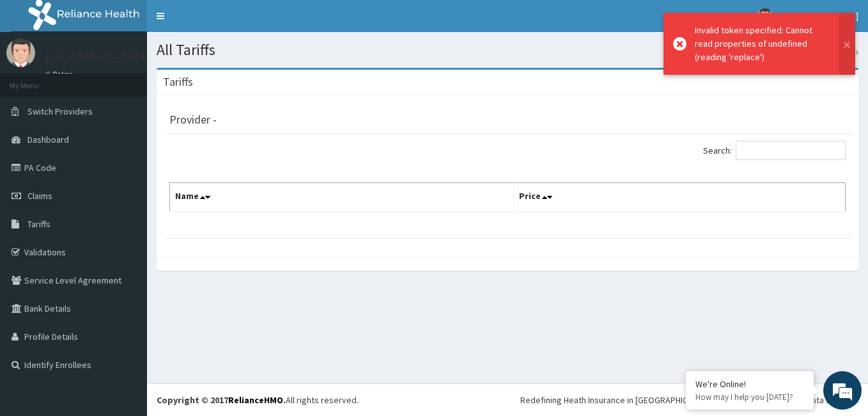  What do you see at coordinates (761, 44) in the screenshot?
I see `div: Invalid token specified: Cannot read properties of undefined (reading 'replace')` at bounding box center [761, 44].